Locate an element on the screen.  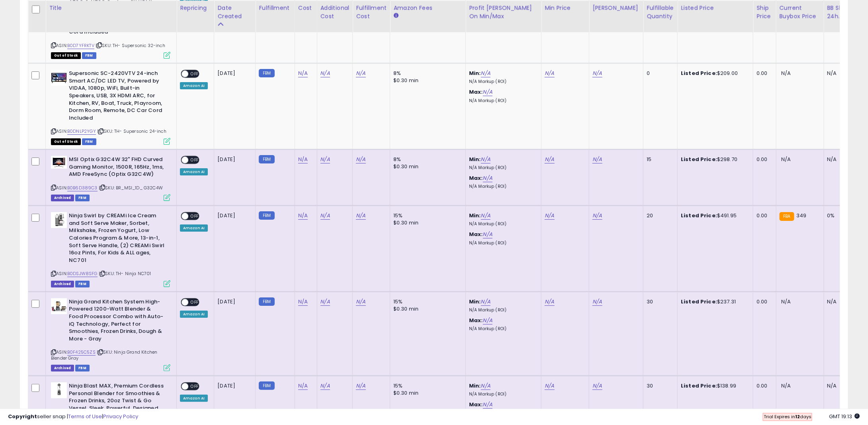
div: Ship Price is located at coordinates (764, 12).